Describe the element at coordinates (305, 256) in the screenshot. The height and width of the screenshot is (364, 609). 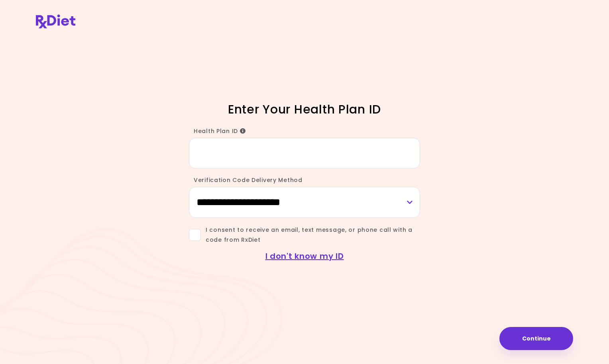
I see `a: I don't know my ID` at that location.